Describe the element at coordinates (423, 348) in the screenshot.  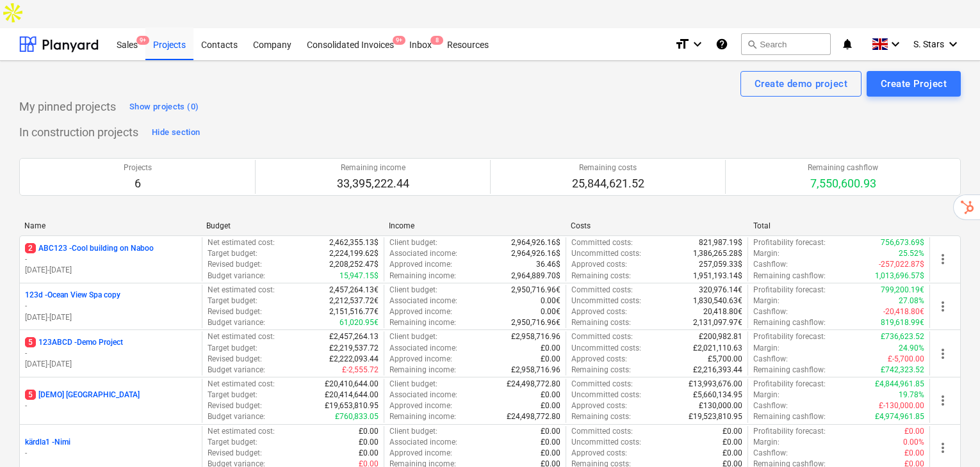
I see `p: Associated income :` at that location.